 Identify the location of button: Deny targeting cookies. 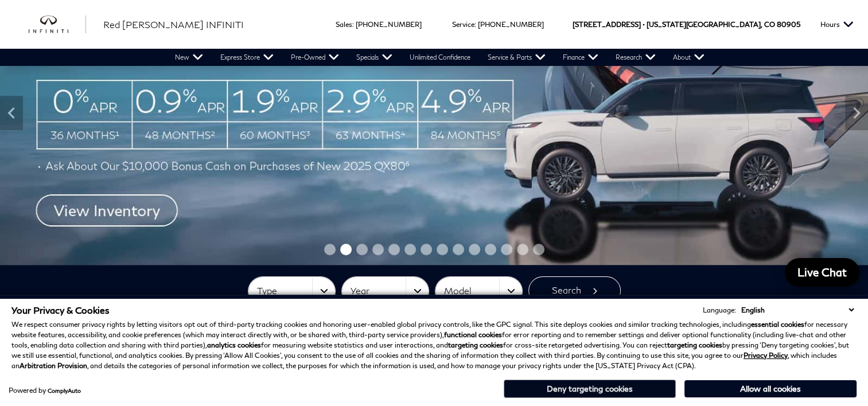
(590, 389).